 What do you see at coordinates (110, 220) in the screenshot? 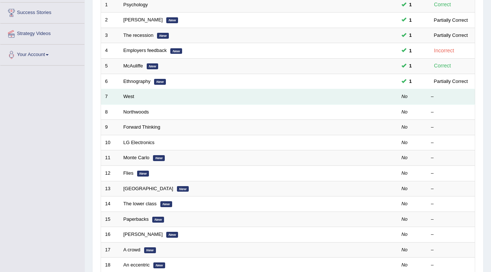
I see `td: 15` at bounding box center [110, 220].